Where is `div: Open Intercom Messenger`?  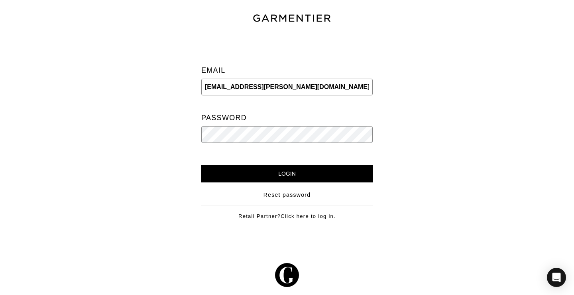 div: Open Intercom Messenger is located at coordinates (556, 277).